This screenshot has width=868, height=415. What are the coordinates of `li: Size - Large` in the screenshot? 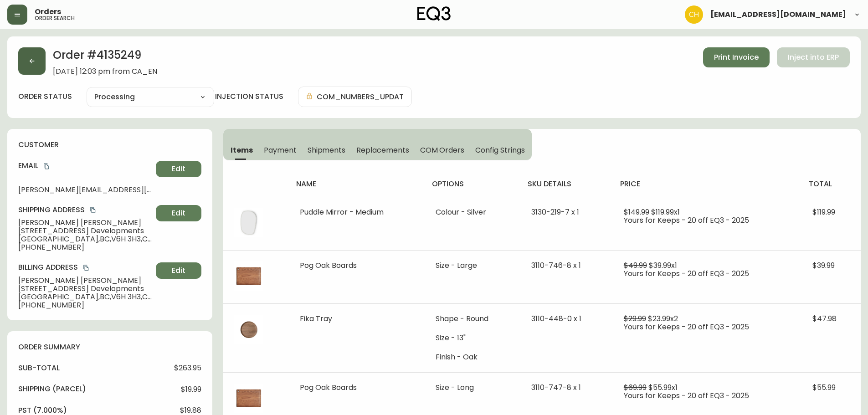 It's located at (472, 265).